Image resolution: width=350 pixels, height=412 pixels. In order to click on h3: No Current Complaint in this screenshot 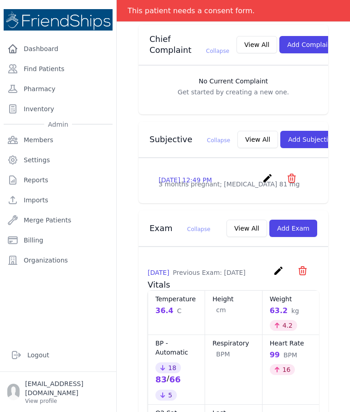, I will do `click(233, 81)`.